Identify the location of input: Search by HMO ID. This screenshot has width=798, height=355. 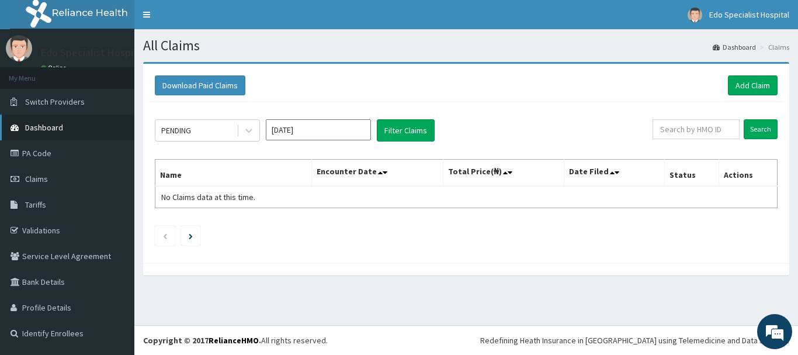
(696, 129).